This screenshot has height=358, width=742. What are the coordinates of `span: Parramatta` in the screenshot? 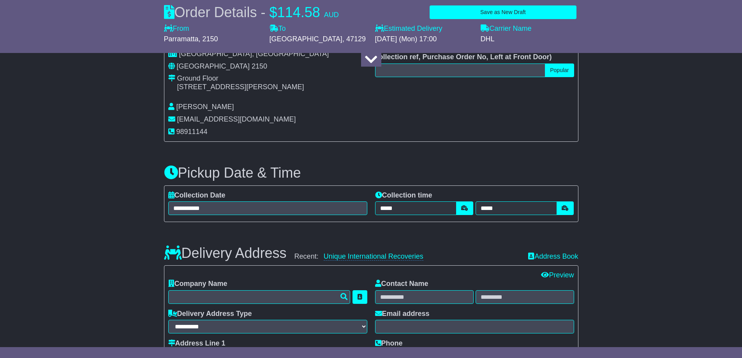 It's located at (181, 39).